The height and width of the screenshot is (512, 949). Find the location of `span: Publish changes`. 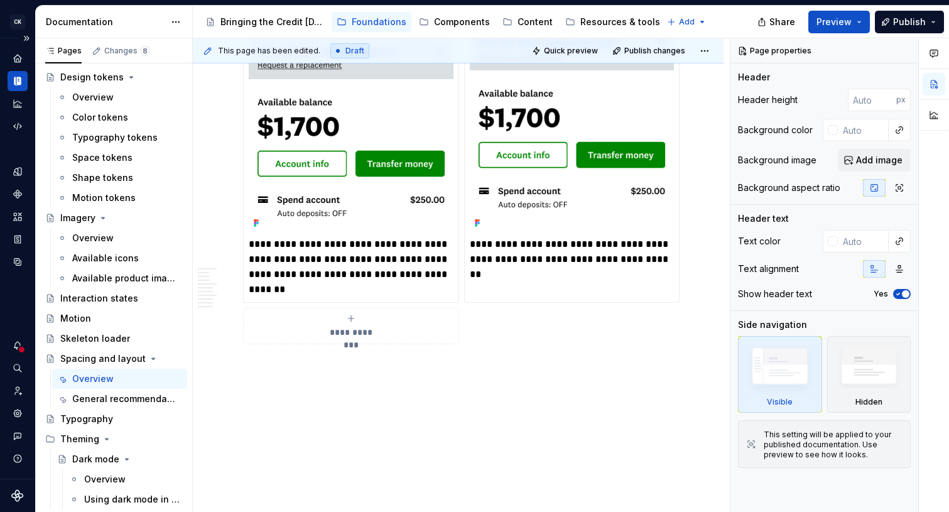

span: Publish changes is located at coordinates (654, 51).